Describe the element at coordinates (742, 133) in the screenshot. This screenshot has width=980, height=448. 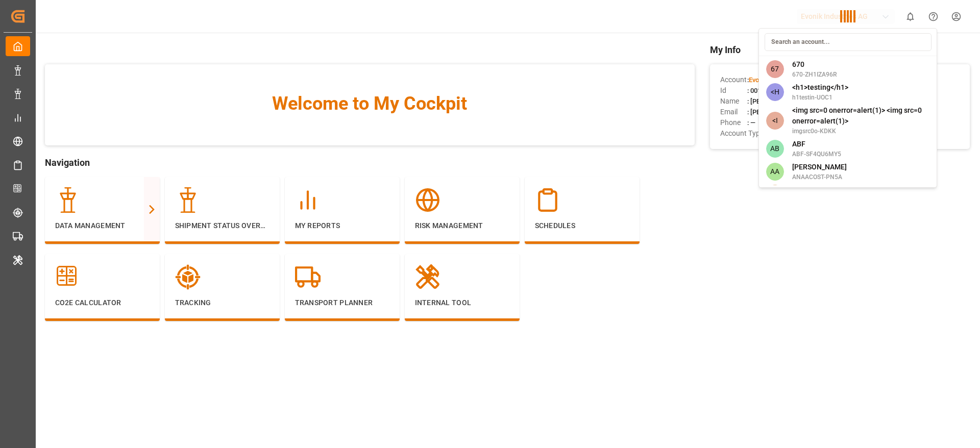
I see `span: Account Type` at that location.